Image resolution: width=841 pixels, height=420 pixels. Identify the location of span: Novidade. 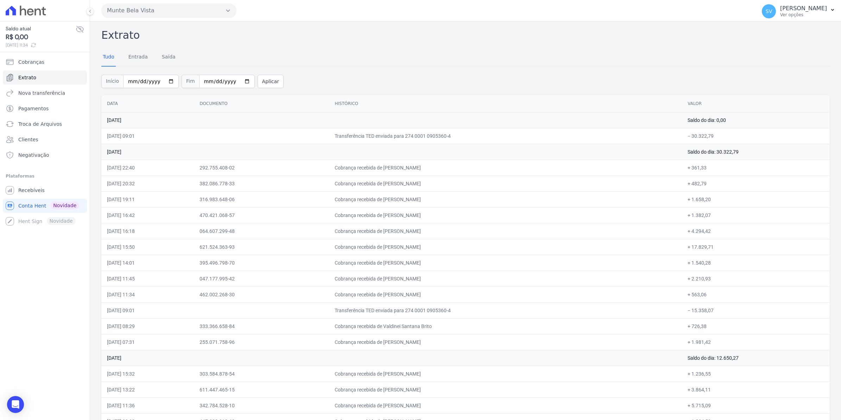
(65, 205).